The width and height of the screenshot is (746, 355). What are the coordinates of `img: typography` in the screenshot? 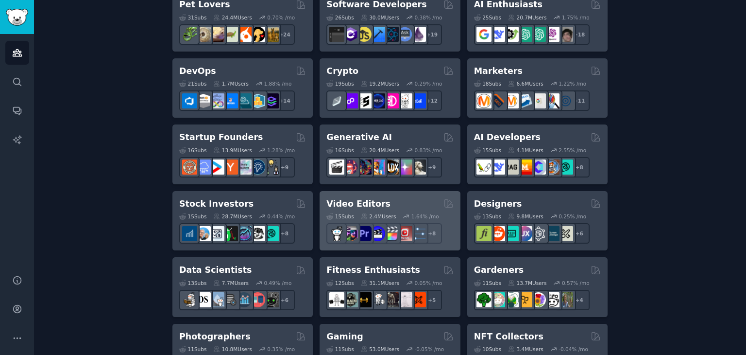 It's located at (484, 233).